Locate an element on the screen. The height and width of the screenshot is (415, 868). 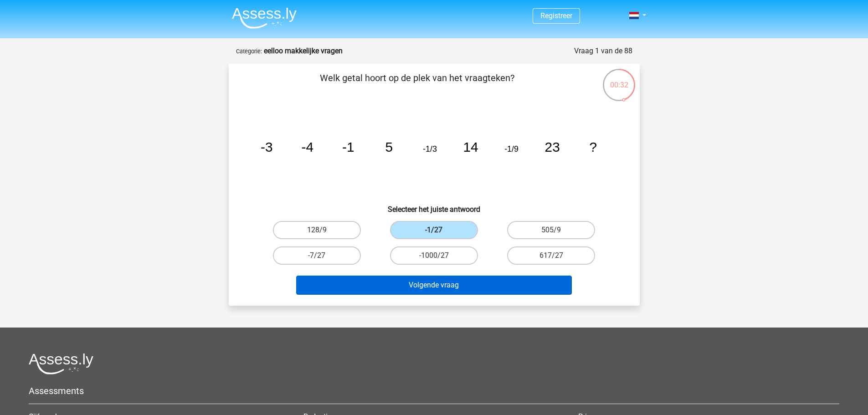
a: Registreer is located at coordinates (556, 15).